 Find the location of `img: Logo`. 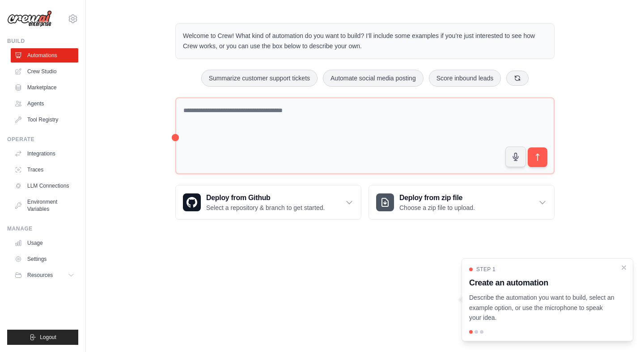

img: Logo is located at coordinates (29, 19).